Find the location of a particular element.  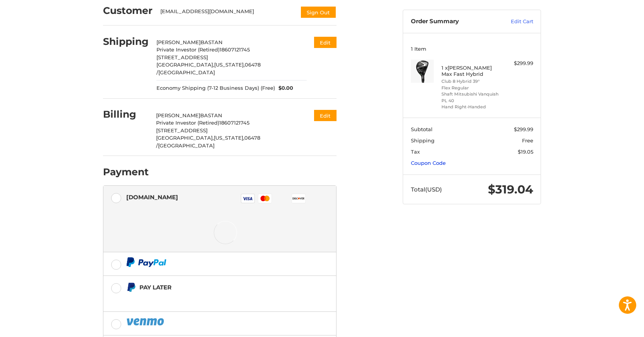

span: $0.00 is located at coordinates (284, 88).